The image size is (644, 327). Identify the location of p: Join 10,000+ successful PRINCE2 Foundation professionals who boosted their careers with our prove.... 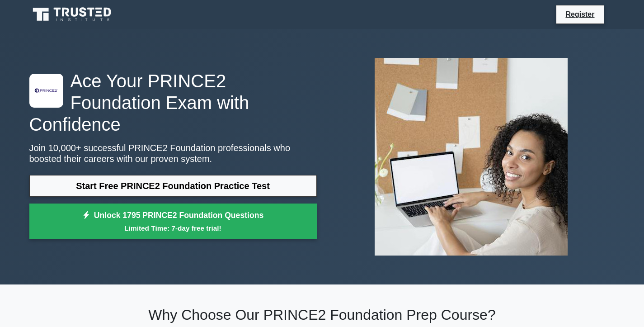
(173, 153).